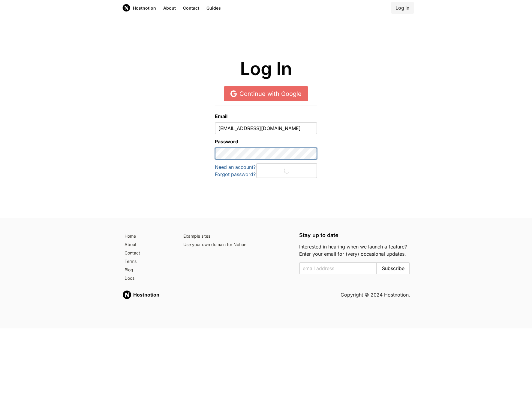 The width and height of the screenshot is (532, 399). I want to click on a: Use your own domain for Notion, so click(237, 245).